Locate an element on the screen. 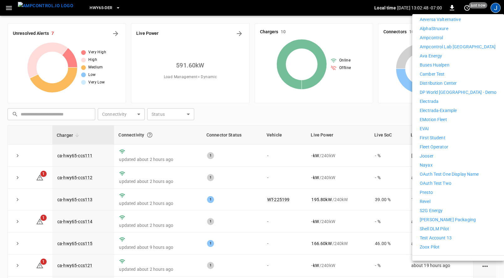 The width and height of the screenshot is (504, 278). p: Zoox Pilot is located at coordinates (430, 247).